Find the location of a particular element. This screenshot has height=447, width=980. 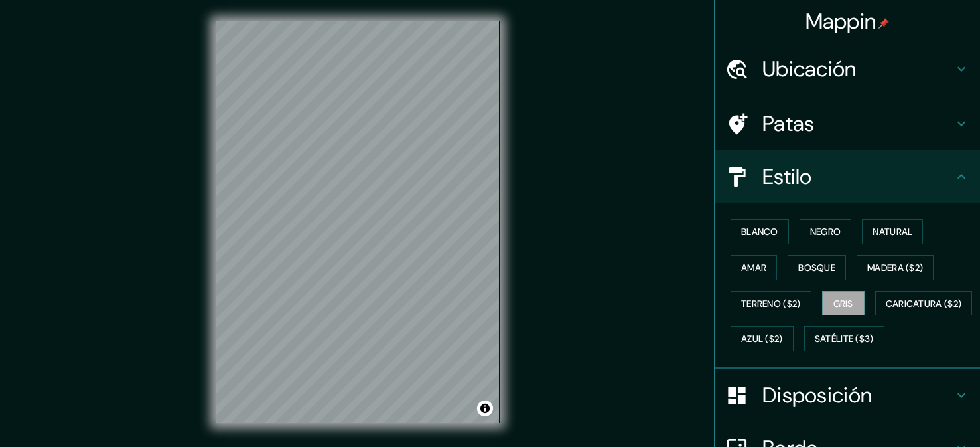

font: Madera ($2) is located at coordinates (894, 268).